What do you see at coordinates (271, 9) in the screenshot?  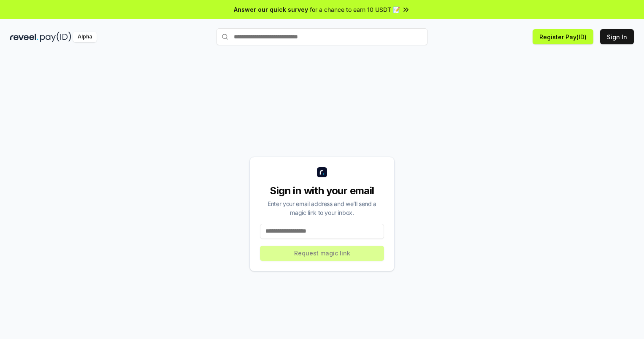 I see `span: Answer our quick survey` at bounding box center [271, 9].